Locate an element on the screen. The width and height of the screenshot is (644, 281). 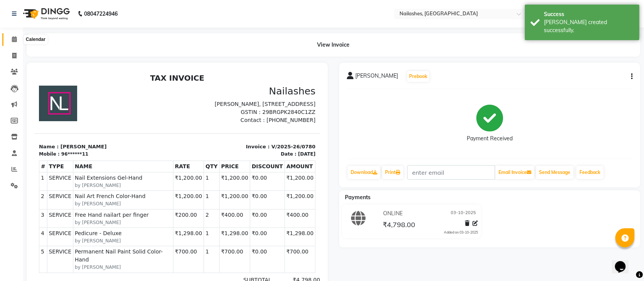
p: GSTIN : 29BRGPK2840C1ZZ is located at coordinates (214, 42).